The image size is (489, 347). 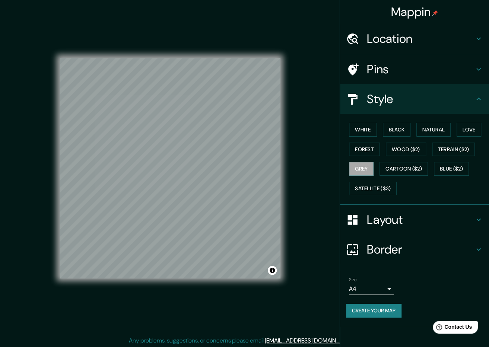 I want to click on label: Size, so click(x=353, y=280).